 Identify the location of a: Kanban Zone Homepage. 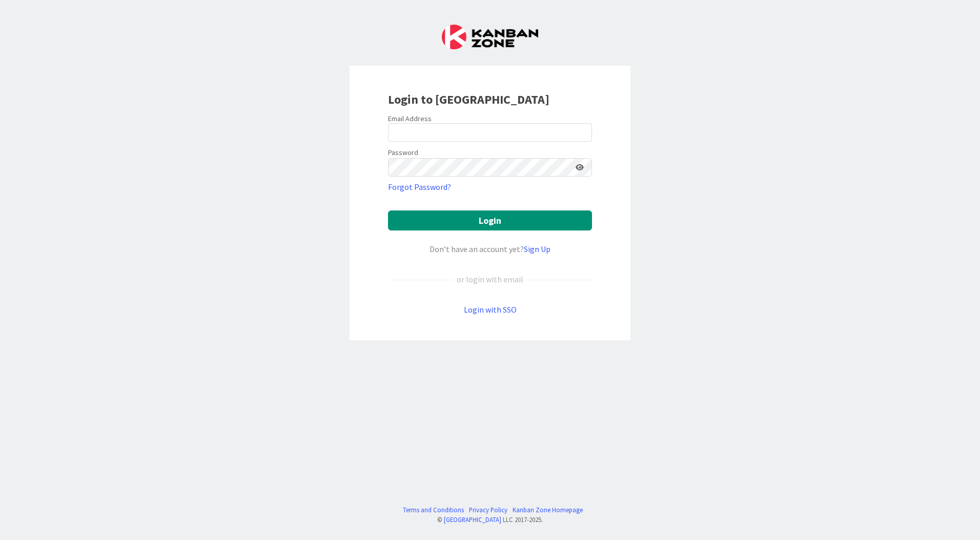
(547, 509).